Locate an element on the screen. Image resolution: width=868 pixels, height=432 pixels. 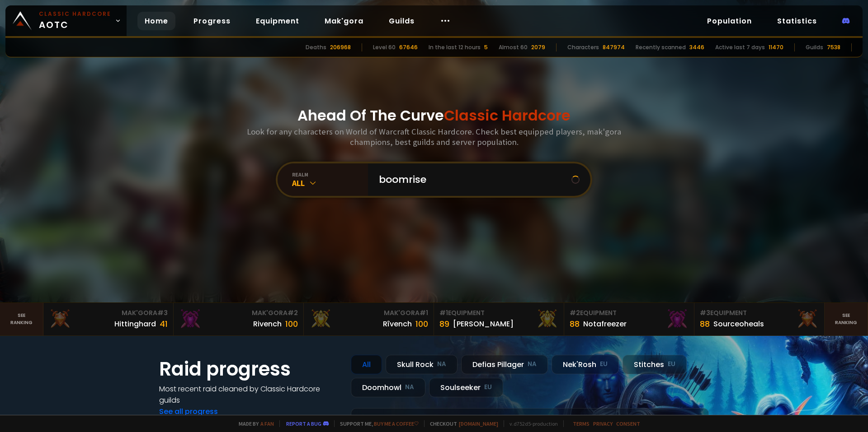
div: Doomhowl is located at coordinates (388, 387).